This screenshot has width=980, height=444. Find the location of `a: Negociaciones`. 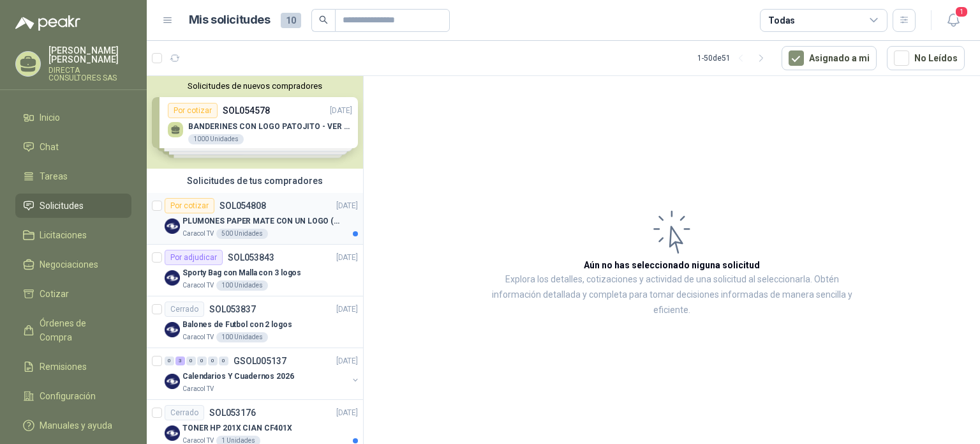

a: Negociaciones is located at coordinates (73, 264).